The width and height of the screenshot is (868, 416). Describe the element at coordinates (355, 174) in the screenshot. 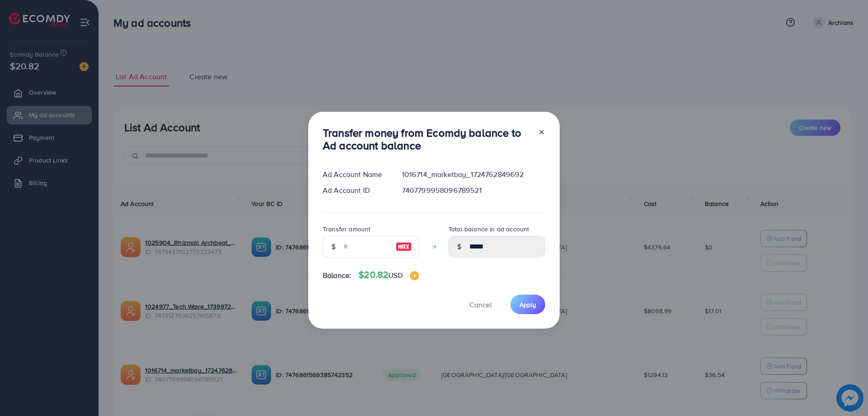

I see `div: Ad Account Name` at that location.